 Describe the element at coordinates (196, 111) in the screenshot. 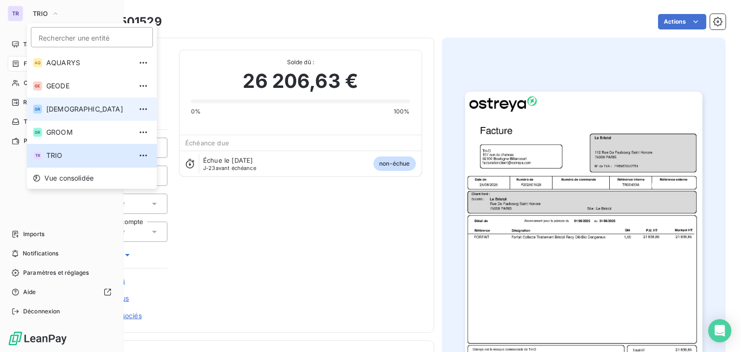

I see `span: 0%` at that location.